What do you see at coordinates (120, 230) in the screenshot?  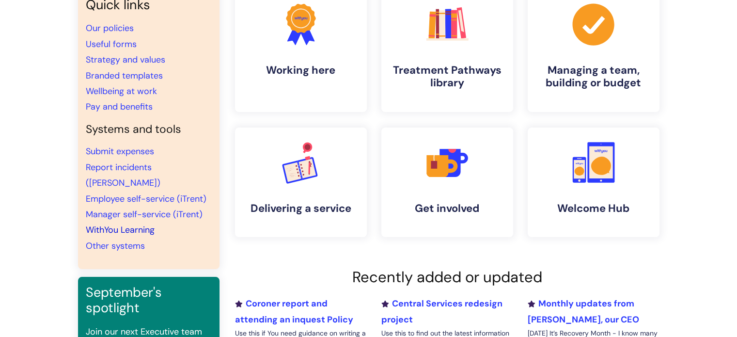 I see `a: WithYou Learning` at bounding box center [120, 230].